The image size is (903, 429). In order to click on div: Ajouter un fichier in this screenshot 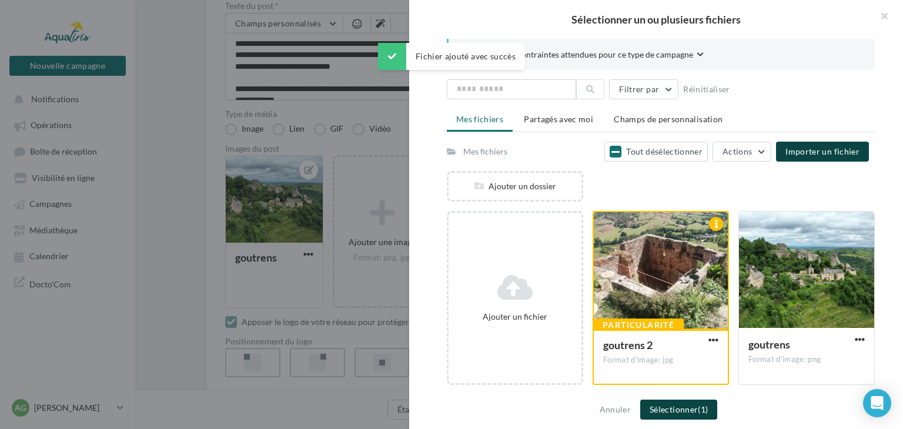, I will do `click(515, 317)`.